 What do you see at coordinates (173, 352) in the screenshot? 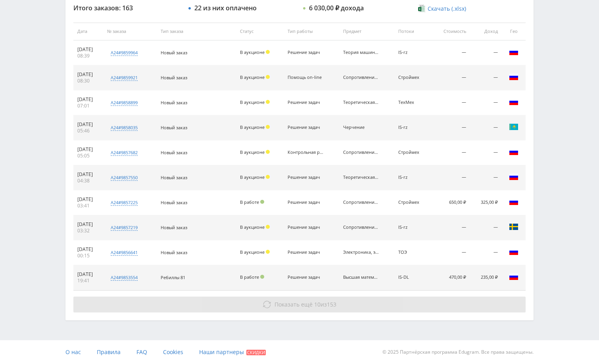
I see `span: Cookies` at bounding box center [173, 352].